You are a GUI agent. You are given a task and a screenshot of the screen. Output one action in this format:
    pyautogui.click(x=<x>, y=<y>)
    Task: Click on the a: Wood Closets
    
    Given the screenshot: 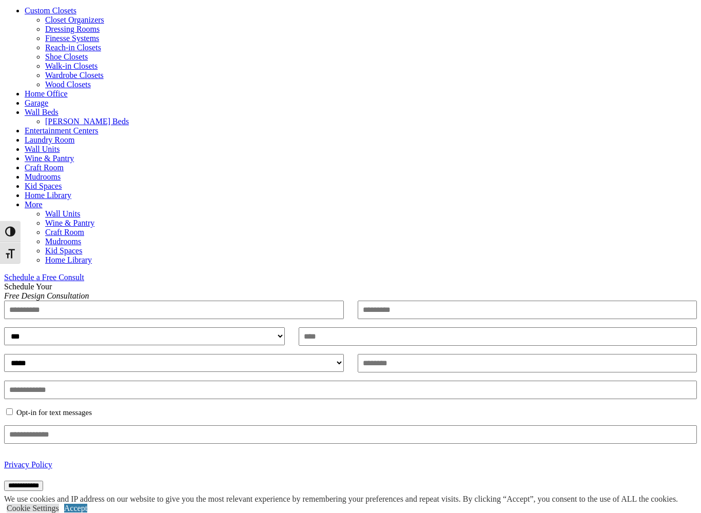 What is the action you would take?
    pyautogui.click(x=68, y=84)
    